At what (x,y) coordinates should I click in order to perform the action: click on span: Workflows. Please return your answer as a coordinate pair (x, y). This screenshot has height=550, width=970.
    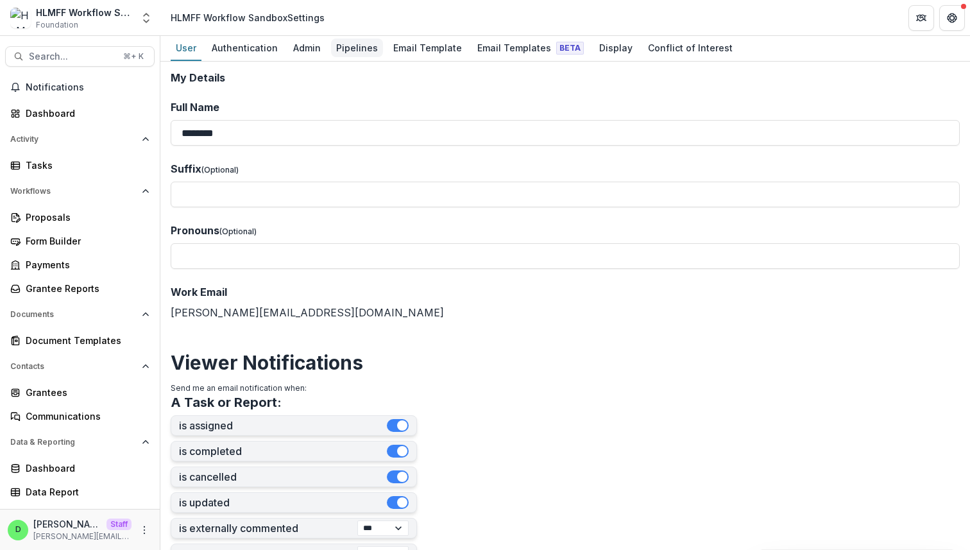
    Looking at the image, I should click on (73, 191).